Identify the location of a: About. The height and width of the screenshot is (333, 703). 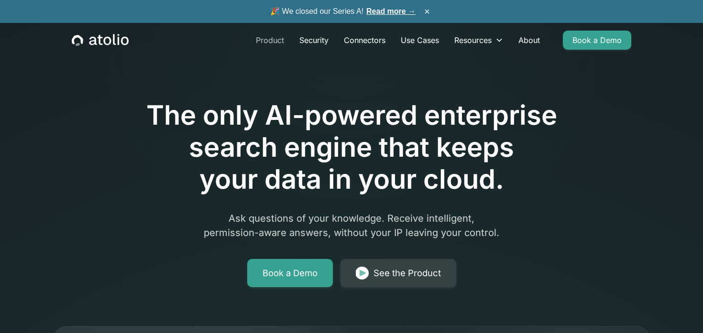
(529, 40).